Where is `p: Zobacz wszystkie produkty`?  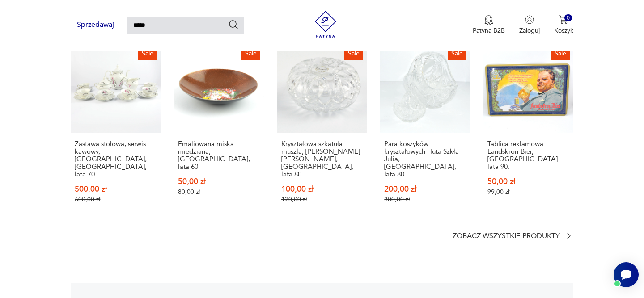 p: Zobacz wszystkie produkty is located at coordinates (506, 236).